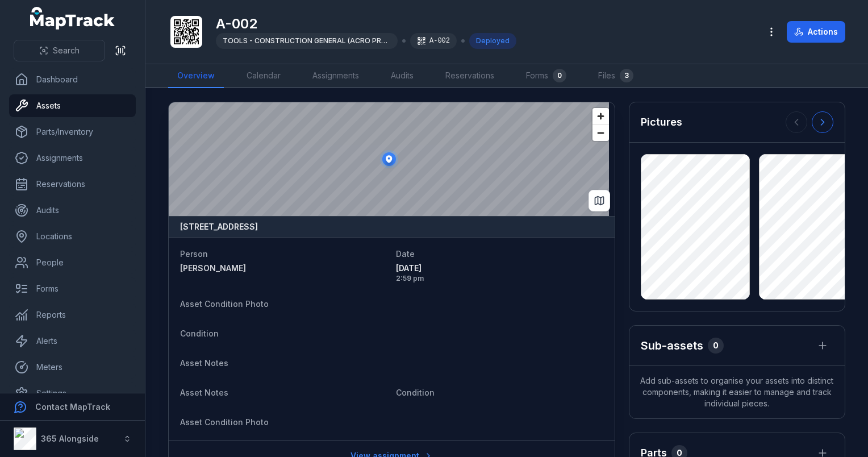 Image resolution: width=868 pixels, height=457 pixels. I want to click on a: Calendar, so click(264, 76).